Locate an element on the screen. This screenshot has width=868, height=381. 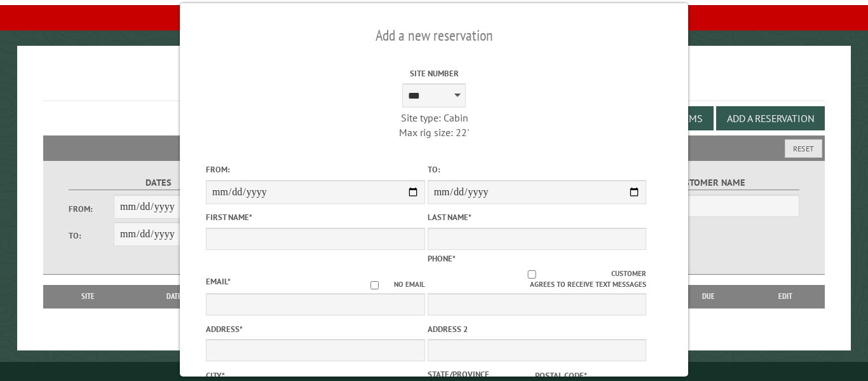
label: Customer Name is located at coordinates (709, 183).